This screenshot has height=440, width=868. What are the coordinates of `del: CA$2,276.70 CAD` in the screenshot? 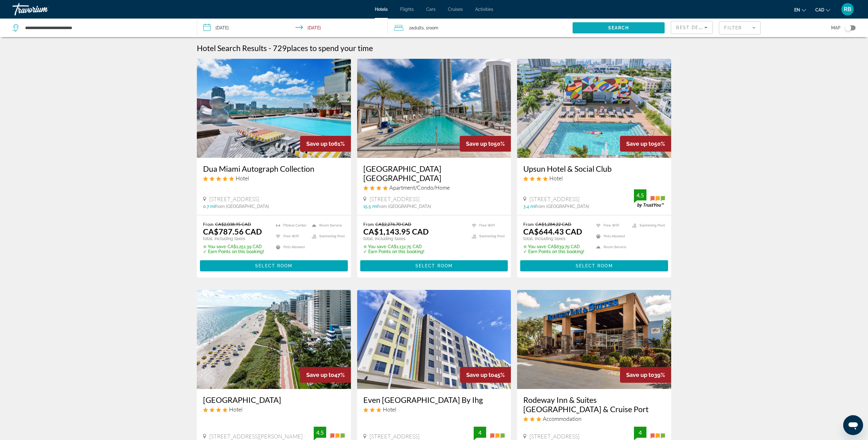 It's located at (393, 224).